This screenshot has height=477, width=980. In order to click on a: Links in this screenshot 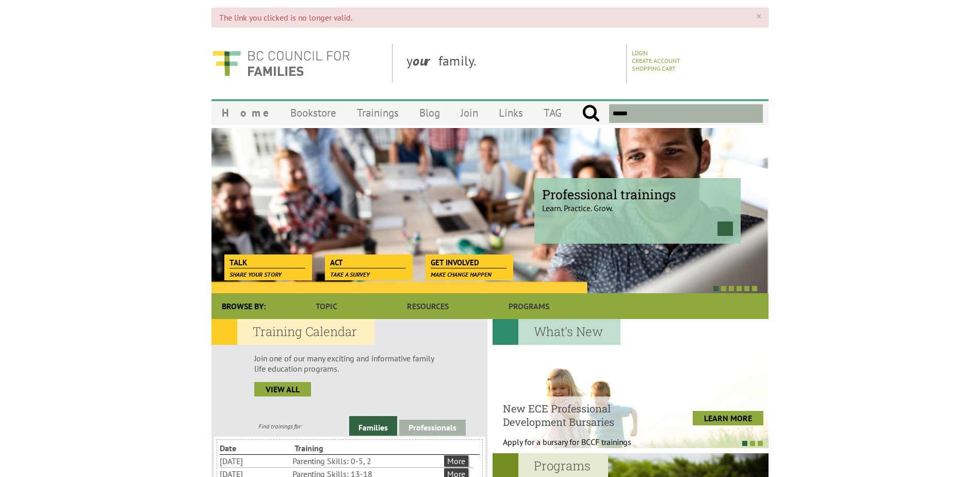, I will do `click(511, 112)`.